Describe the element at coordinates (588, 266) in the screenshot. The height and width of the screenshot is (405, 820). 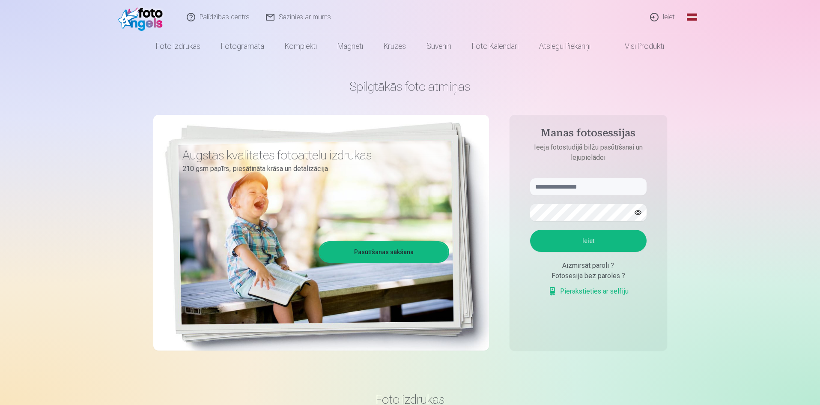
I see `div: Aizmirsāt paroli ?` at that location.